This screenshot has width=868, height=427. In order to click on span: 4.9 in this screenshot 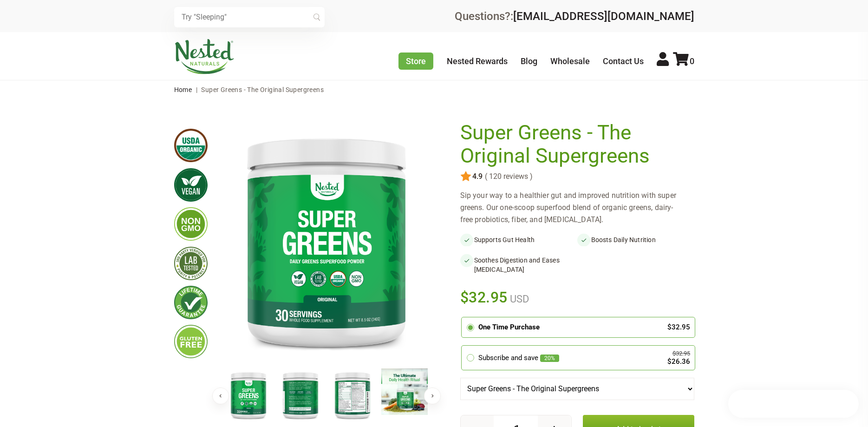, I will do `click(477, 176)`.